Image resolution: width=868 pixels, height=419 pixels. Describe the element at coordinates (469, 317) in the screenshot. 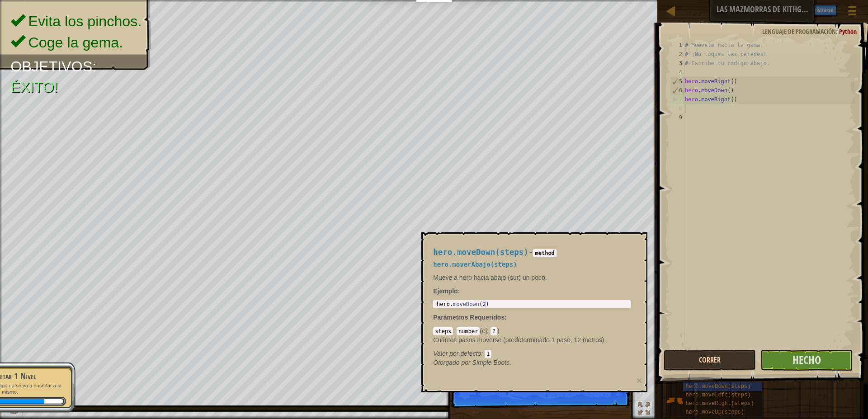

I see `span: Parámetros Requeridos` at that location.